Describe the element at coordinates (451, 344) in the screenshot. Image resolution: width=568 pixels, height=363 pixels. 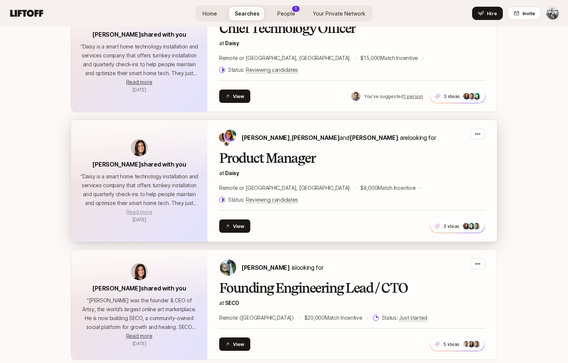
I see `p: 5 ideas` at that location.